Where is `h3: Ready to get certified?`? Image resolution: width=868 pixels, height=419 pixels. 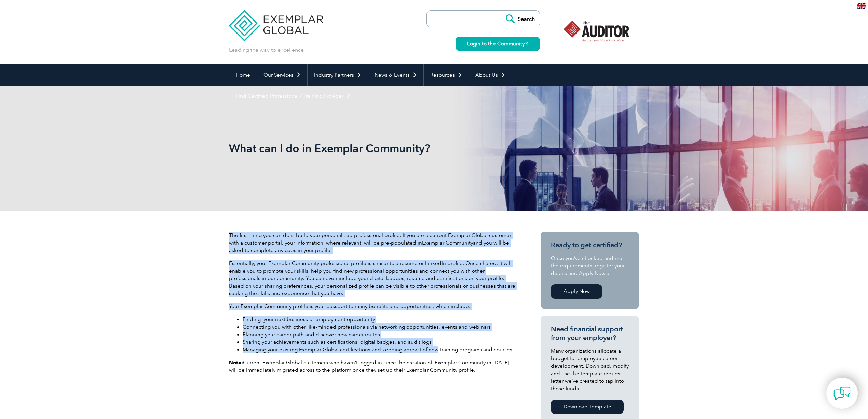
h3: Ready to get certified? is located at coordinates (589, 245).